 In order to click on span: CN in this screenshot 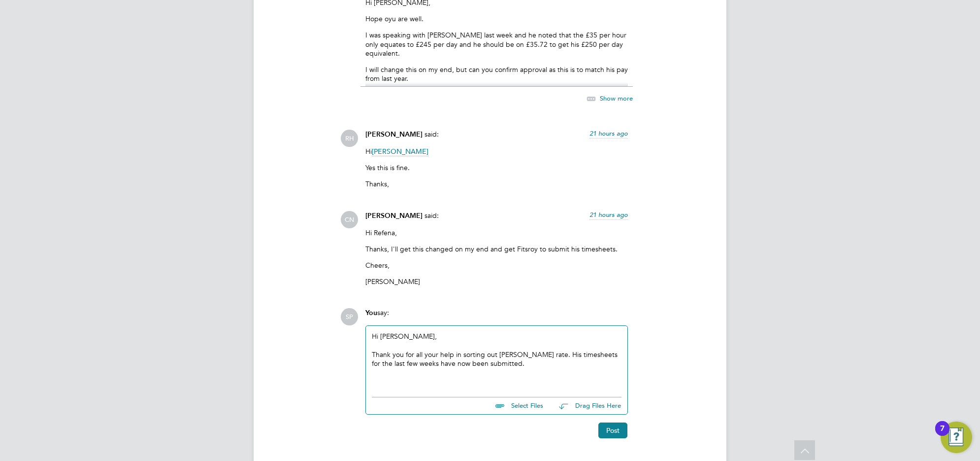, I will do `click(350, 219)`.